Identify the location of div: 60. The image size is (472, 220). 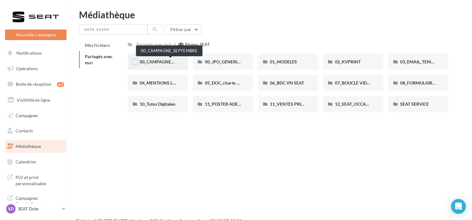
(60, 85).